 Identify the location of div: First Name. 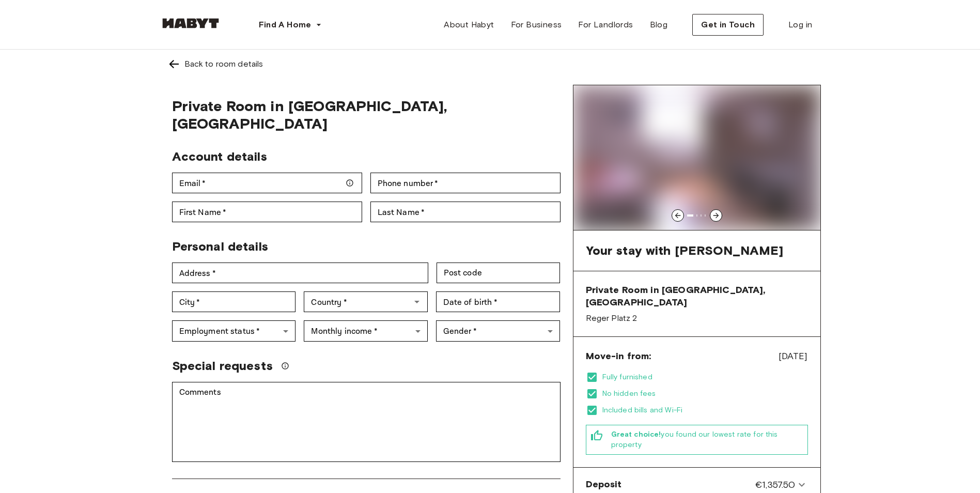
(267, 212).